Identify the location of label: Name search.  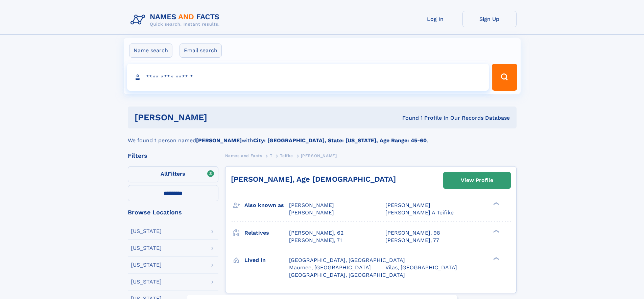
(151, 51).